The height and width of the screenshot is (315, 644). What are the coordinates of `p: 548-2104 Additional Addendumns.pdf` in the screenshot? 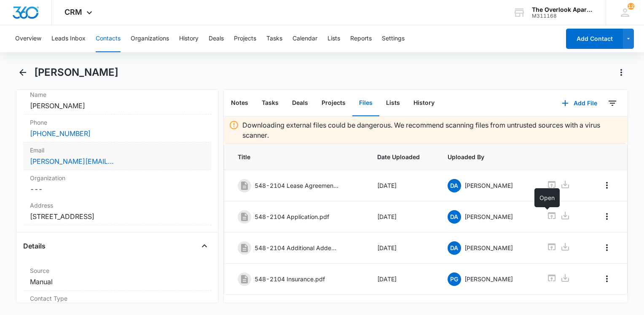 It's located at (297, 248).